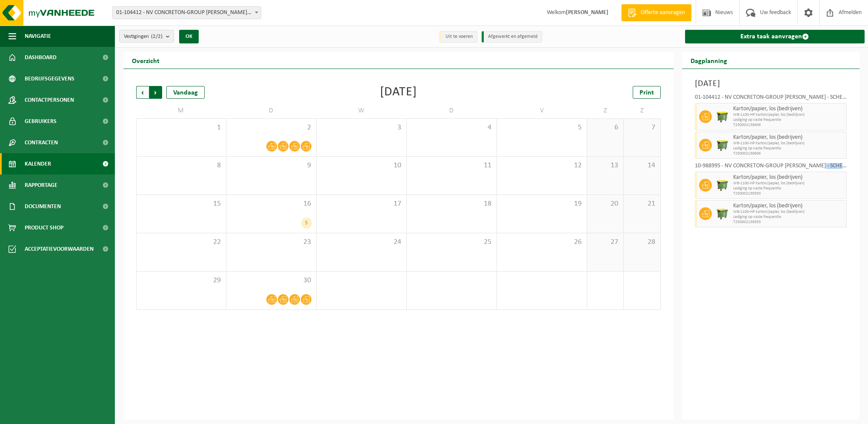 This screenshot has height=424, width=868. Describe the element at coordinates (647, 93) in the screenshot. I see `span: Print` at that location.